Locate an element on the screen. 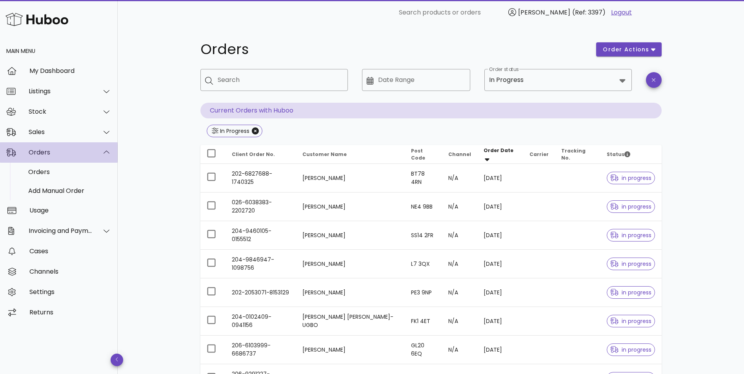 This screenshot has height=374, width=744. span: Customer Name is located at coordinates (324, 154).